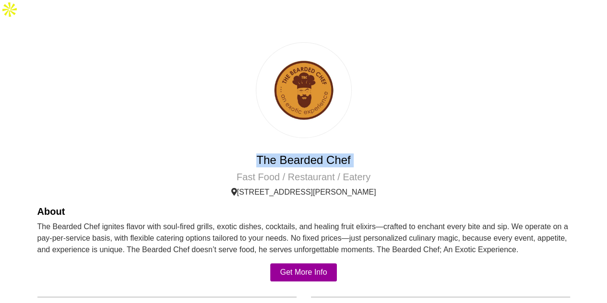 This screenshot has width=607, height=303. Describe the element at coordinates (304, 177) in the screenshot. I see `h5: Fast Food / Restaurant / Eatery` at that location.